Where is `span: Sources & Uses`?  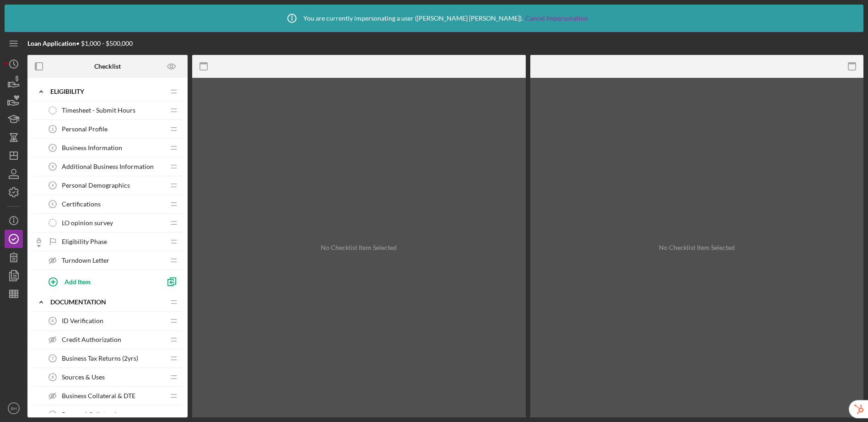 span: Sources & Uses is located at coordinates (83, 377).